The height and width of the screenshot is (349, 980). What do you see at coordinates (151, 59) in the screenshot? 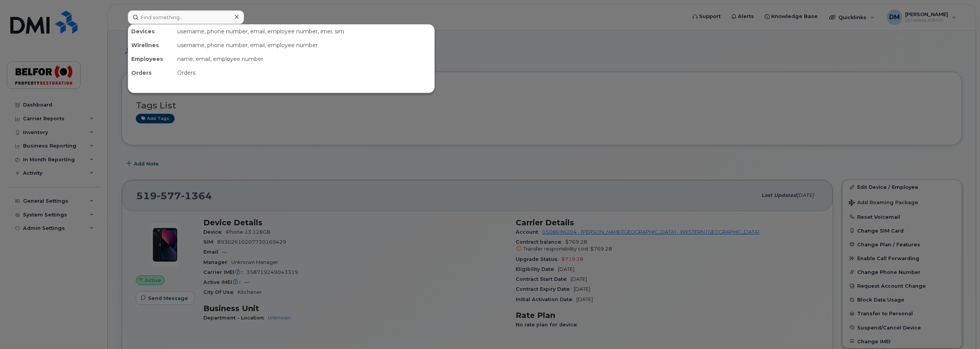
I see `div: Employees` at bounding box center [151, 59].